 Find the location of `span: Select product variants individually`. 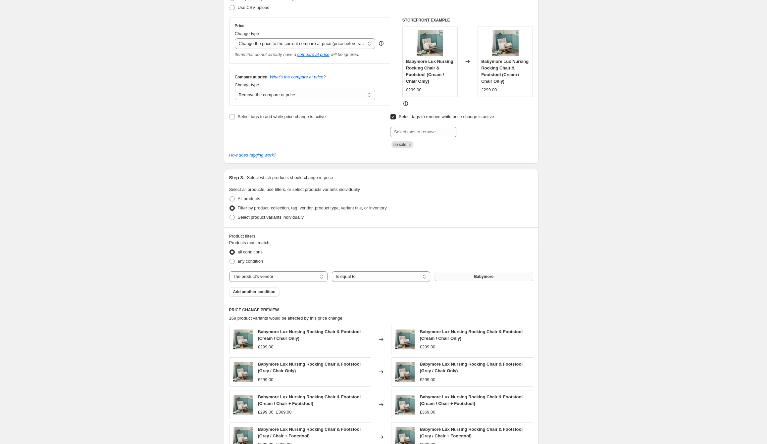

span: Select product variants individually is located at coordinates (270, 217).